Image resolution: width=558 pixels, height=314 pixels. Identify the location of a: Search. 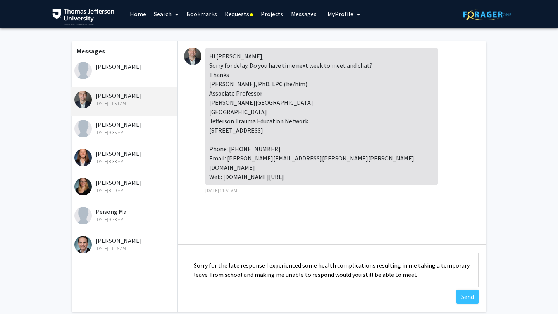
(166, 14).